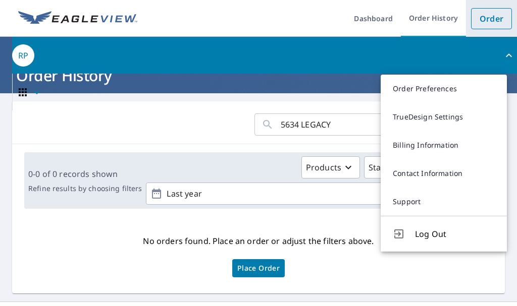 This screenshot has width=517, height=306. What do you see at coordinates (444, 145) in the screenshot?
I see `a: Billing Information` at bounding box center [444, 145].